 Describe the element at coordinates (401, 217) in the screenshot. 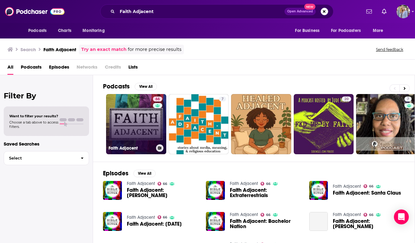

I see `div: Open Intercom Messenger` at that location.